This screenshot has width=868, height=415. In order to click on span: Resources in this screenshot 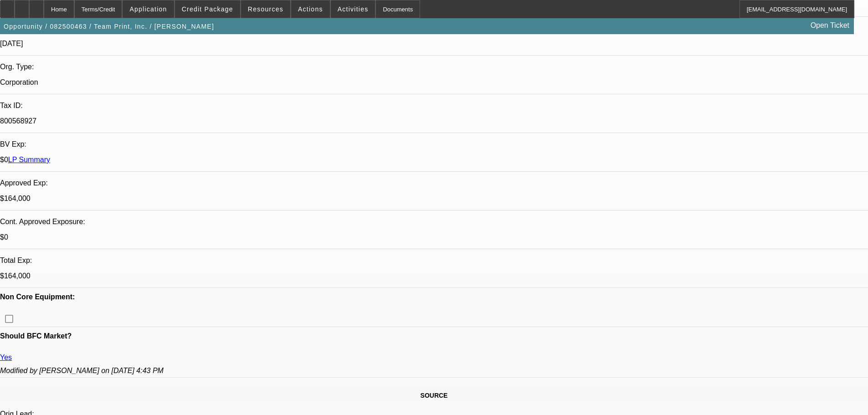, I will do `click(266, 9)`.